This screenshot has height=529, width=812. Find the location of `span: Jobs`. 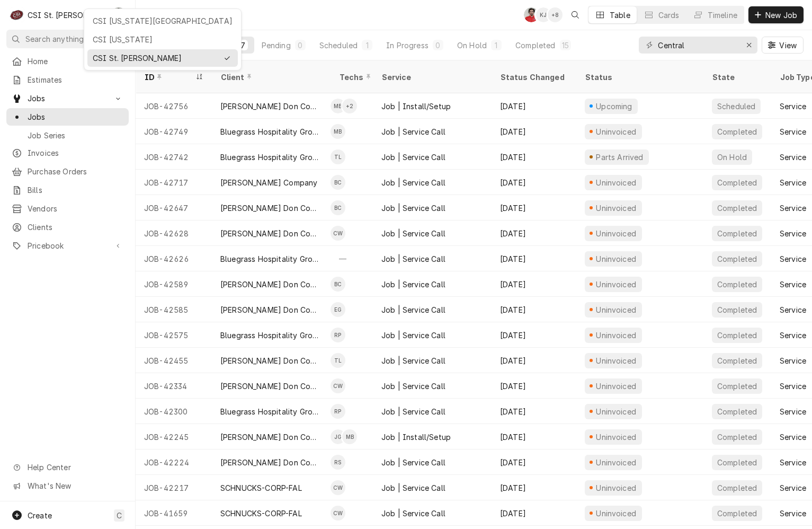

span: Jobs is located at coordinates (76, 116).